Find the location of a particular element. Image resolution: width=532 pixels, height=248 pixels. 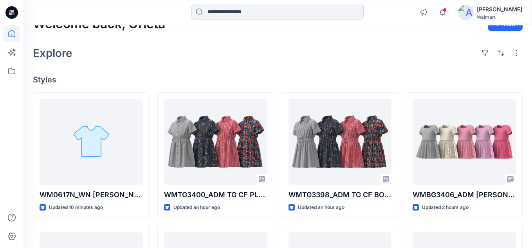

img: avatar is located at coordinates (465, 13).